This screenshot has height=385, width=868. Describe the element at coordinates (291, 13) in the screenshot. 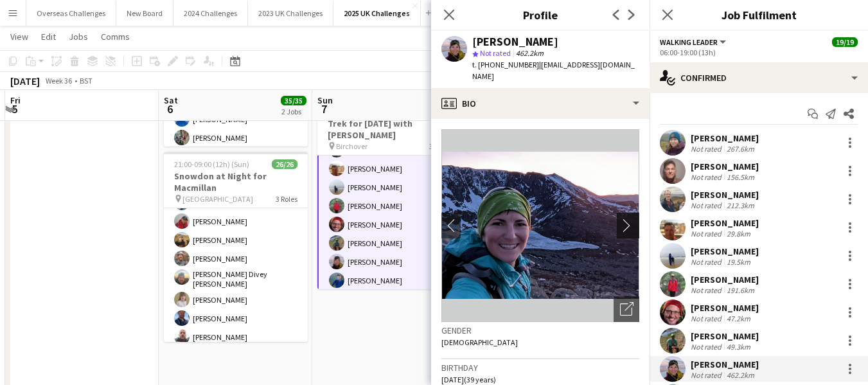

I see `button: 2023 UK Challenges` at that location.